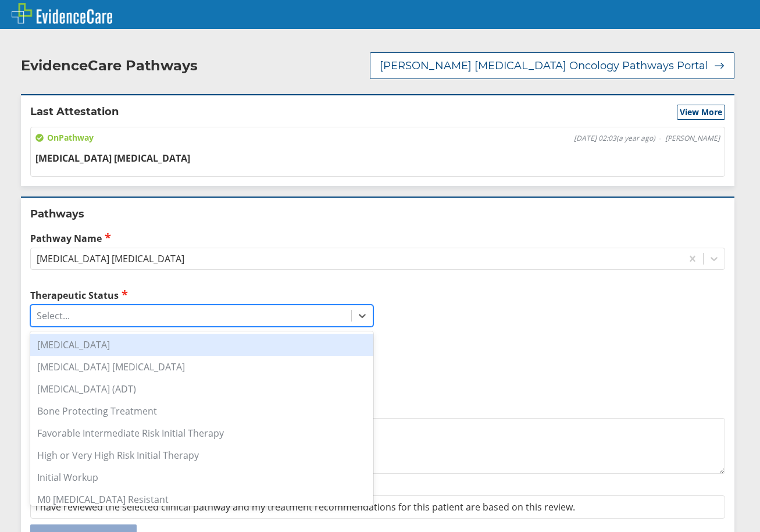  What do you see at coordinates (202, 433) in the screenshot?
I see `div: Favorable Intermediate Risk Initial Therapy` at bounding box center [202, 433].